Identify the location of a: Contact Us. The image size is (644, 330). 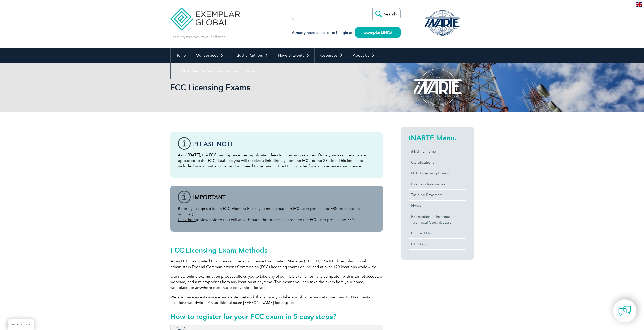
(437, 234).